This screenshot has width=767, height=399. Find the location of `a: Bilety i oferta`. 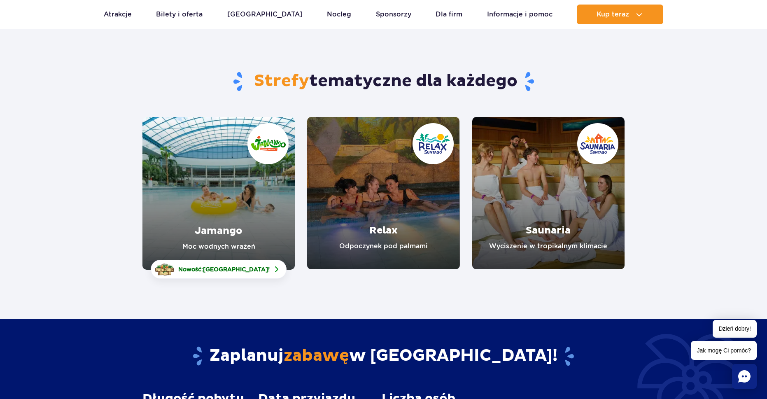

a: Bilety i oferta is located at coordinates (179, 14).